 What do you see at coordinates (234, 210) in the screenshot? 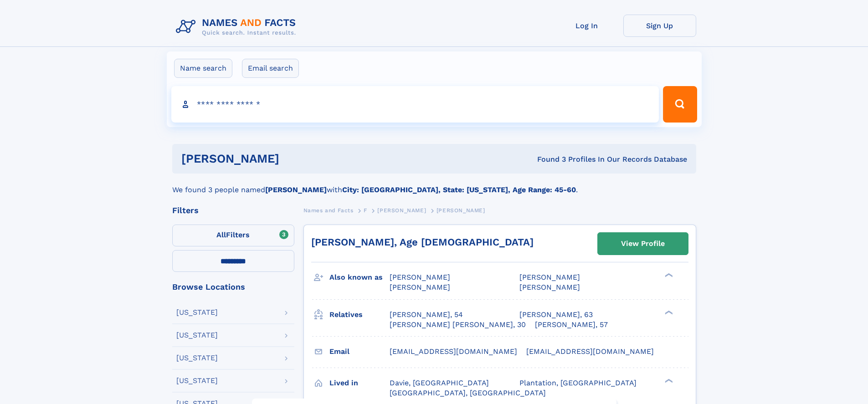
I see `div: Filters` at bounding box center [234, 210].